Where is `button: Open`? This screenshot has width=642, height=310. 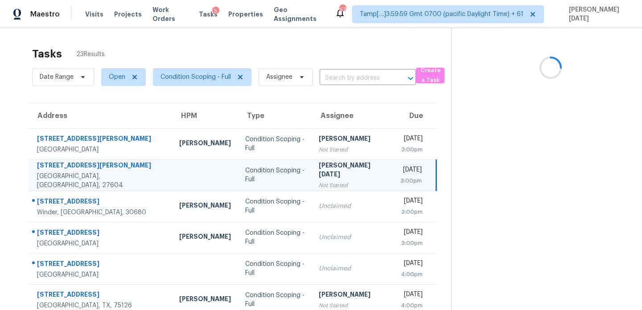
button: Open is located at coordinates (411, 78).